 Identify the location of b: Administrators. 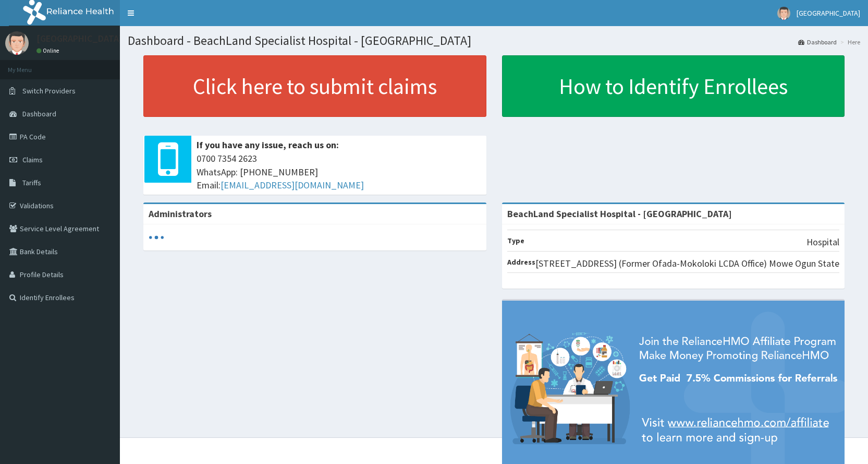
(180, 213).